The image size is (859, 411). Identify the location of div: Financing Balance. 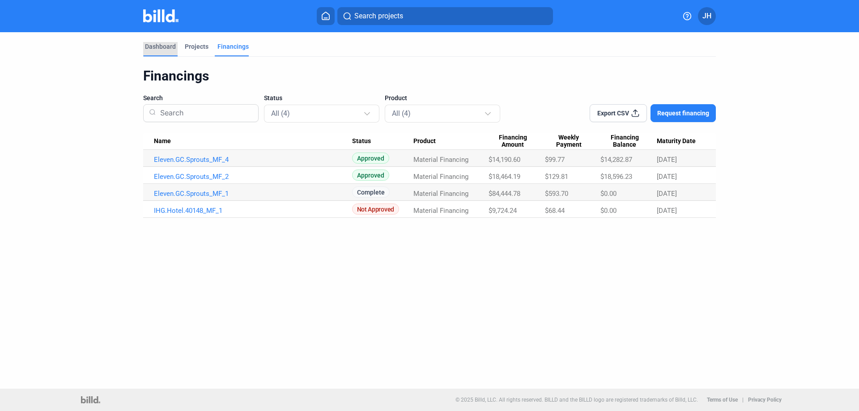
(629, 141).